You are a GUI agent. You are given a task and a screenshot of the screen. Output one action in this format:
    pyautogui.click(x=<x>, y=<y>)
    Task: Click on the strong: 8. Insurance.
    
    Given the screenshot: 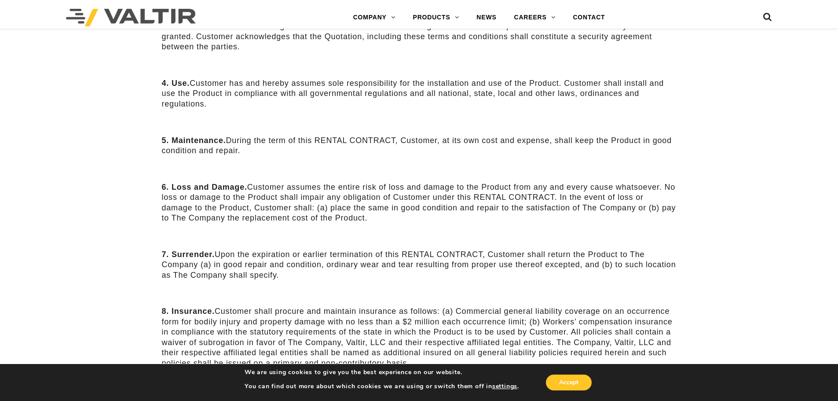 What is the action you would take?
    pyautogui.click(x=188, y=311)
    